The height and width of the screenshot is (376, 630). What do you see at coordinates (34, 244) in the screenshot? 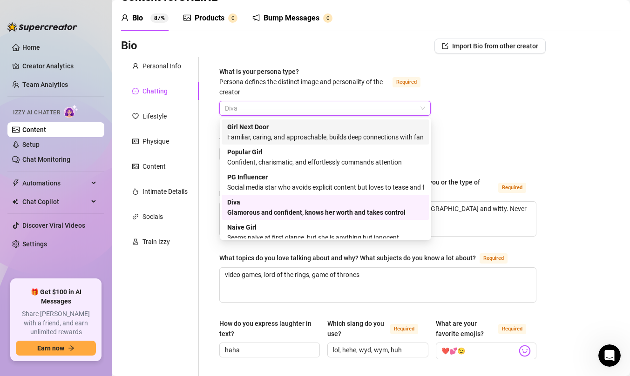
I see `a: Settings` at bounding box center [34, 244].